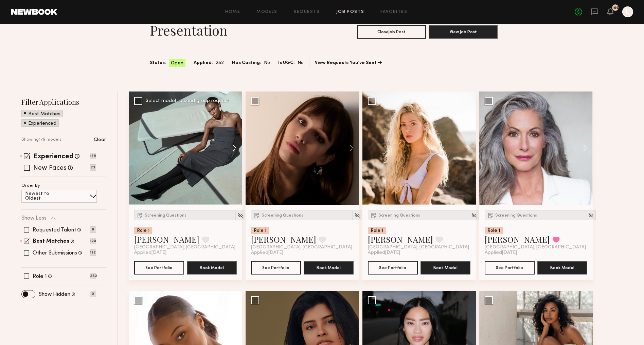 The height and width of the screenshot is (345, 644). I want to click on button: CloseJob Post, so click(391, 32).